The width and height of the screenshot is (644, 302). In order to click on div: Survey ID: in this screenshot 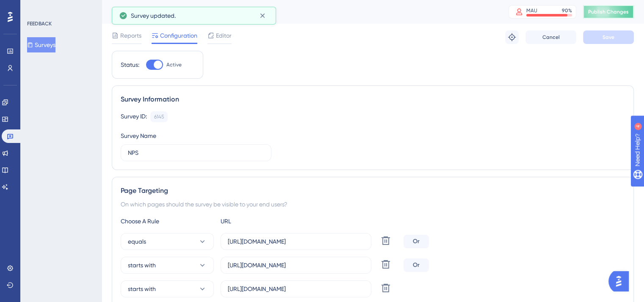, I will do `click(134, 117)`.